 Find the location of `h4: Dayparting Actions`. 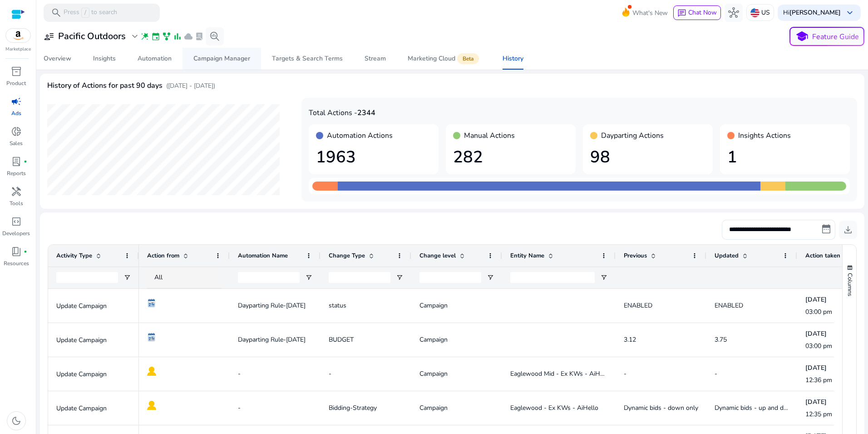

h4: Dayparting Actions is located at coordinates (633, 136).